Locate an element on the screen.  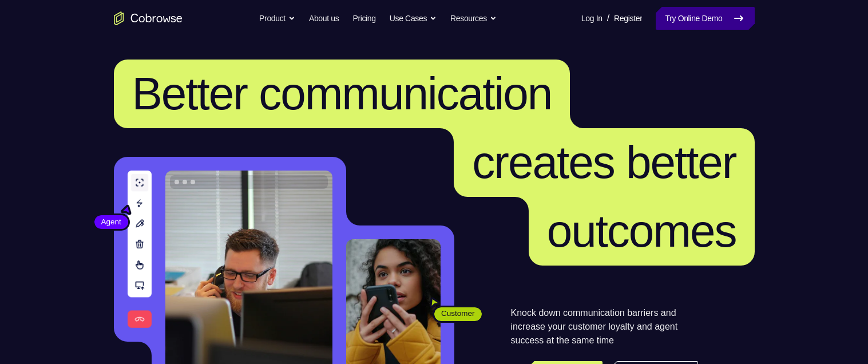
p: Knock down communication barriers and increase your customer loyalty and agent success at the sam... is located at coordinates (604, 327).